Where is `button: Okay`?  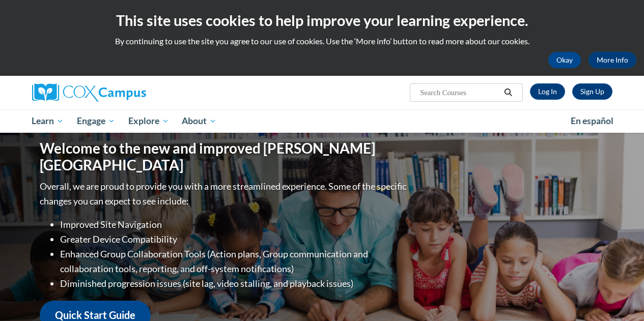 button: Okay is located at coordinates (564, 60).